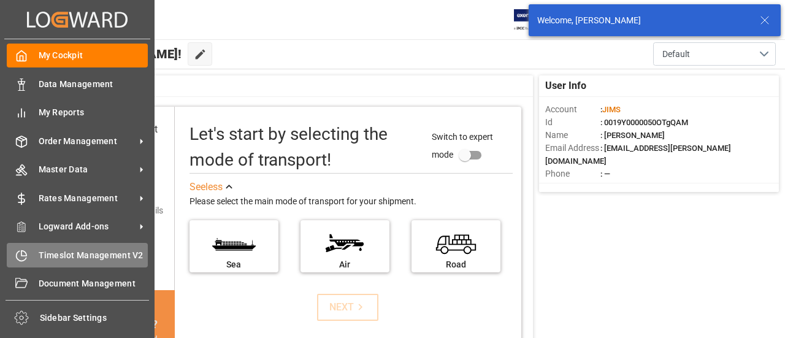  What do you see at coordinates (206, 187) in the screenshot?
I see `div: See less` at bounding box center [206, 187].